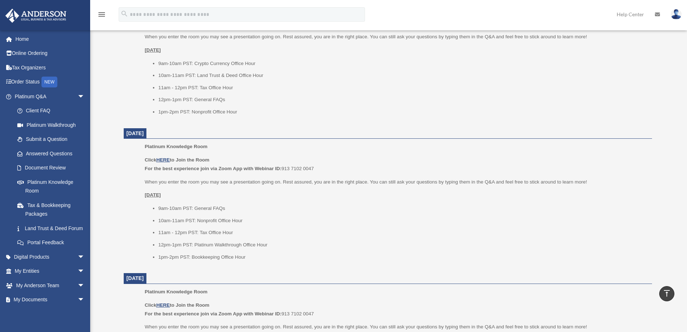 The image size is (687, 332). What do you see at coordinates (36, 16) in the screenshot?
I see `img: Anderson Advisors Platinum Portal` at bounding box center [36, 16].